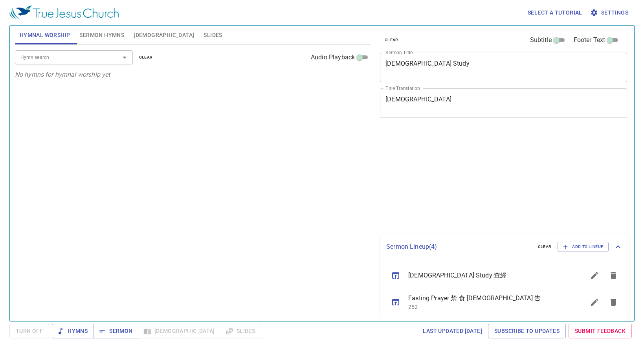 The height and width of the screenshot is (349, 644). What do you see at coordinates (73, 331) in the screenshot?
I see `span: Hymns` at bounding box center [73, 331].